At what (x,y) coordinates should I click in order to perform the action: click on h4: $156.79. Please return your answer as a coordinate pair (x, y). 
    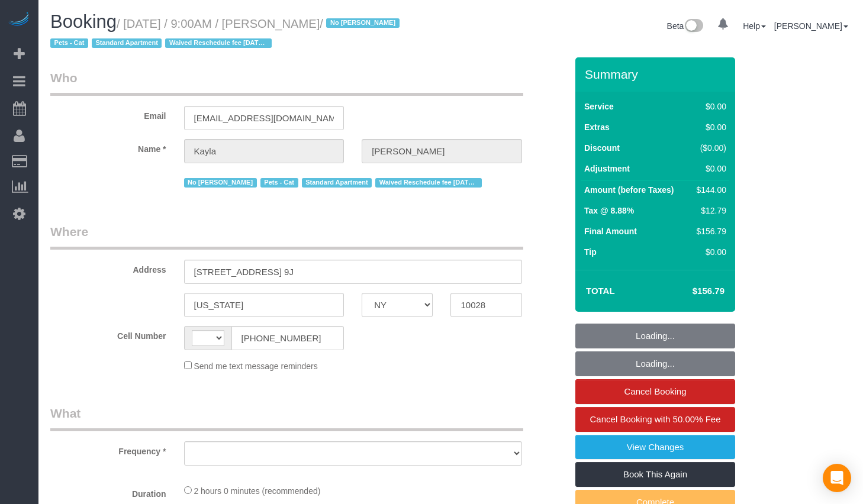
    Looking at the image, I should click on (691, 291).